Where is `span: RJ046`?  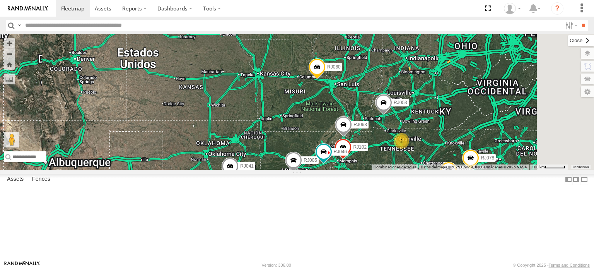
span: RJ046 is located at coordinates (340, 151).